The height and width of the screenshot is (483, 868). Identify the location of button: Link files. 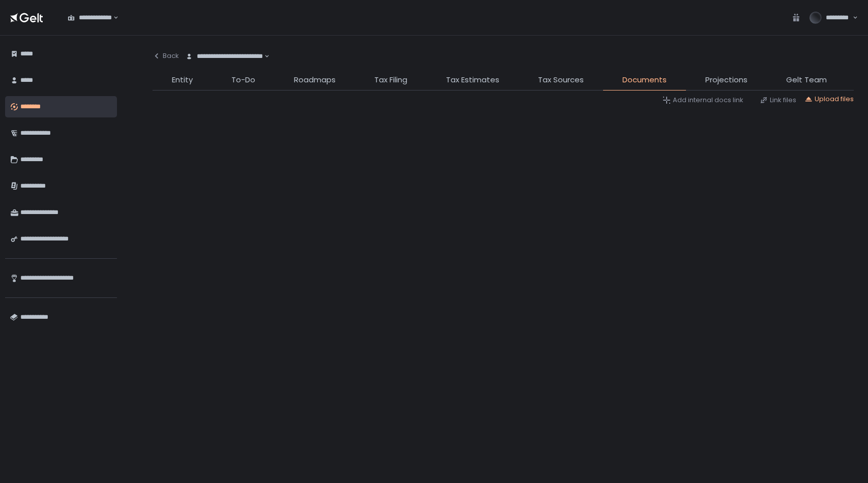
(778, 100).